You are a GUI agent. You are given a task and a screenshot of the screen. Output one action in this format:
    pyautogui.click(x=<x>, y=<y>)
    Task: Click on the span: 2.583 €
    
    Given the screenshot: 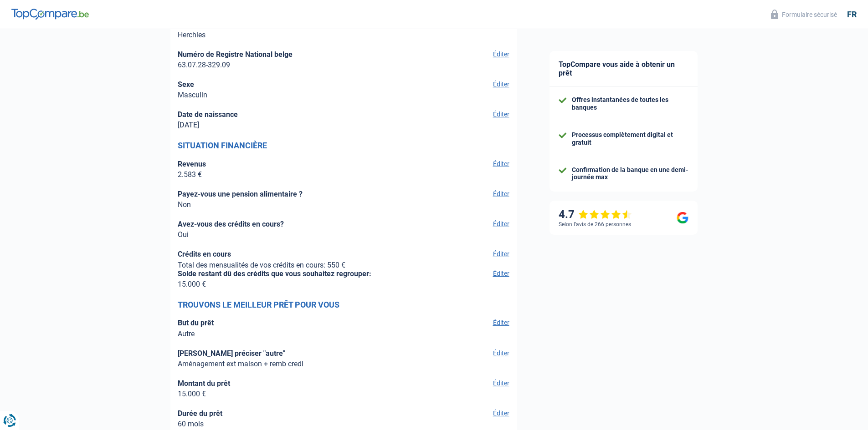 What is the action you would take?
    pyautogui.click(x=192, y=174)
    